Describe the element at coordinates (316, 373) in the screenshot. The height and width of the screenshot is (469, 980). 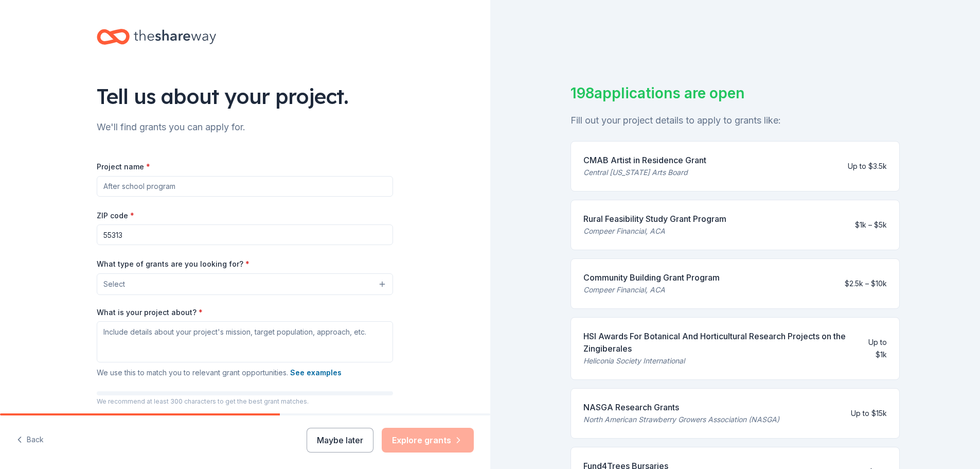
I see `button: See examples` at that location.